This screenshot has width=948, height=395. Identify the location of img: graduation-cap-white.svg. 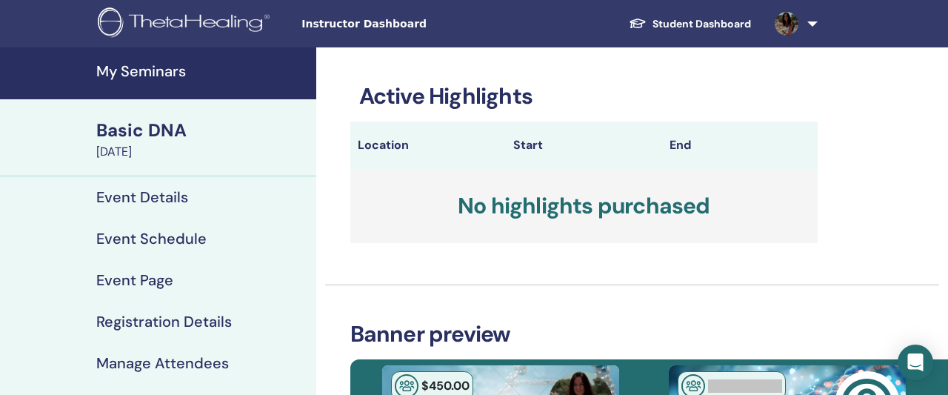
(638, 23).